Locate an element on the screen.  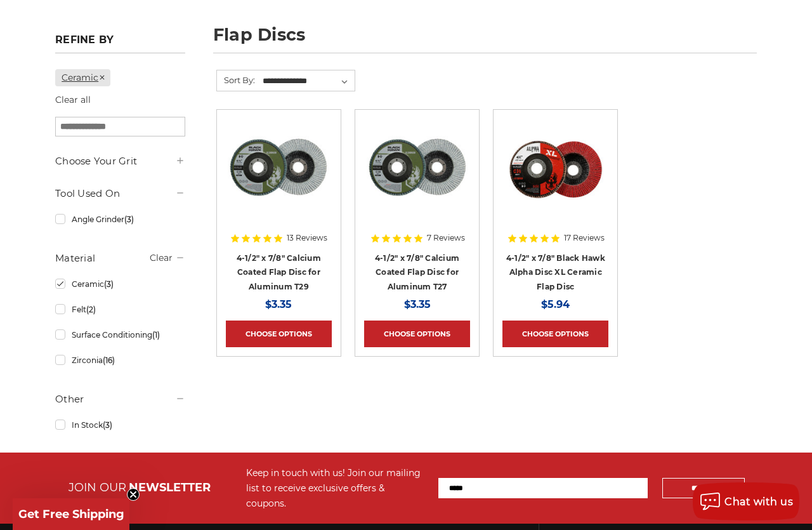
a: BHA 4-1/2 Inch Flap Disc for Aluminum is located at coordinates (279, 171).